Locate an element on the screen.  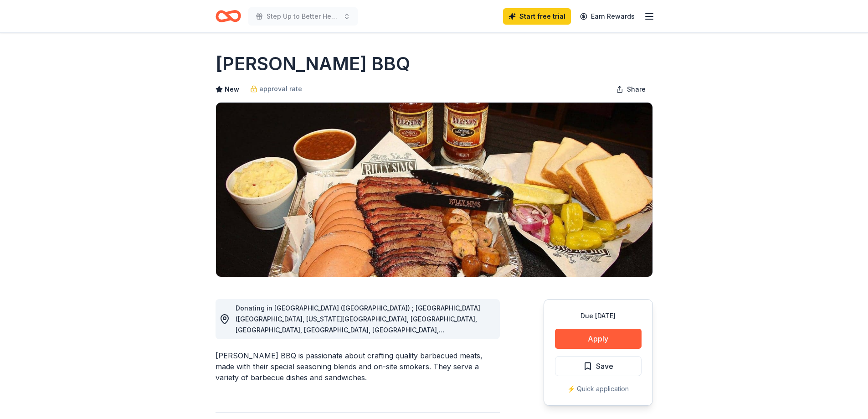
img: Image for Billy Sims BBQ is located at coordinates (434, 190).